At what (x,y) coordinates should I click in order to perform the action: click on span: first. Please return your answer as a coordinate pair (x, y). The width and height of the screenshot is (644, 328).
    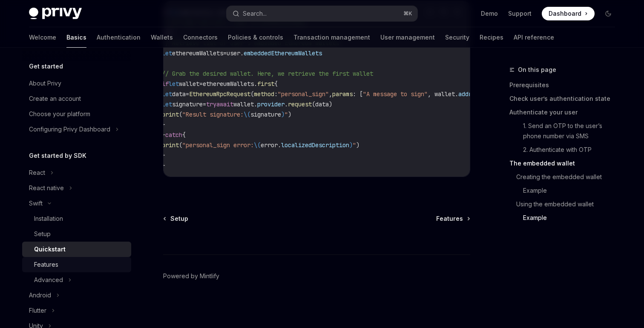
    Looking at the image, I should click on (266, 84).